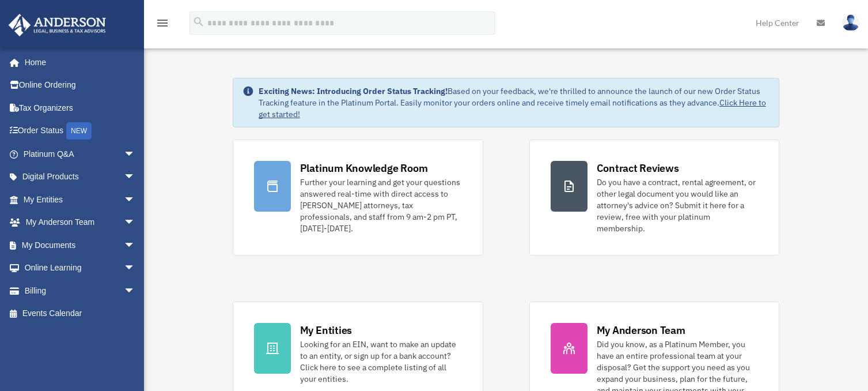 This screenshot has width=868, height=391. Describe the element at coordinates (80, 199) in the screenshot. I see `a: My Entitiesarrow_drop_down` at that location.